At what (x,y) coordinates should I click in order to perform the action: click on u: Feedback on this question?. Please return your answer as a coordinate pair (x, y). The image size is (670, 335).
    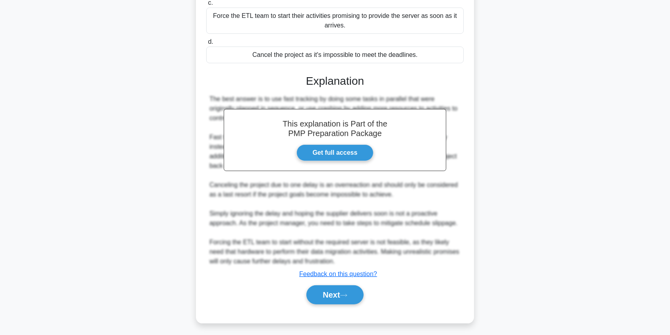
    Looking at the image, I should click on (338, 273).